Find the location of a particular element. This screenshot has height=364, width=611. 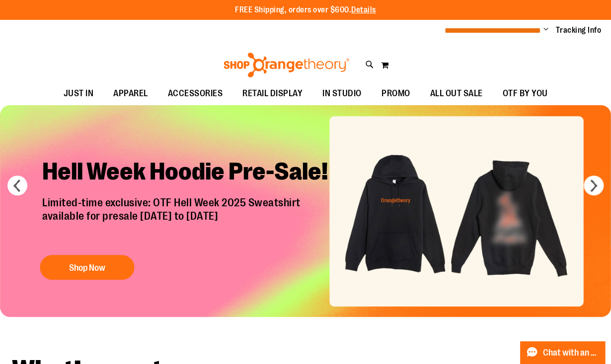

p: FREE Shipping, orders over $600. is located at coordinates (306, 10).